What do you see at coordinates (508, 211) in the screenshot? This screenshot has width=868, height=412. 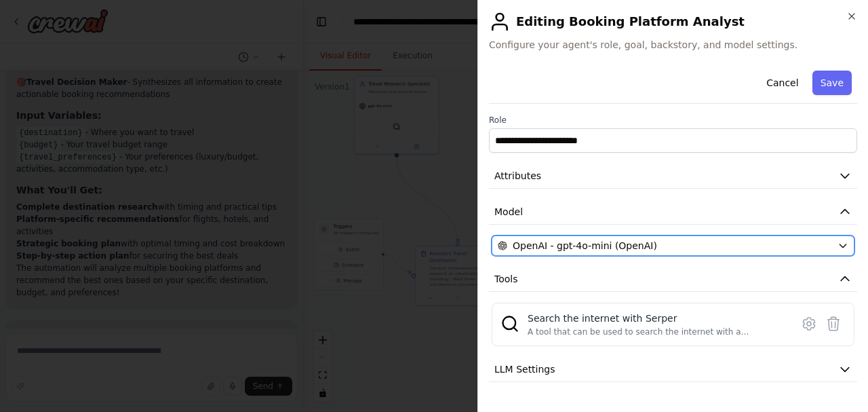 I see `span: Model` at bounding box center [508, 211].